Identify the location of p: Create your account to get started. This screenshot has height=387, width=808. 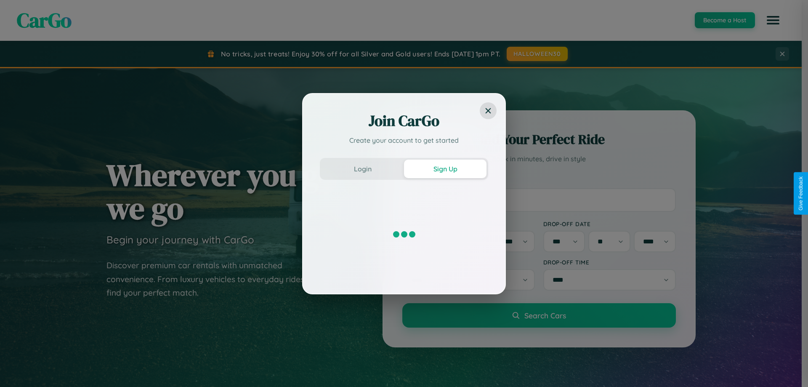
(404, 140).